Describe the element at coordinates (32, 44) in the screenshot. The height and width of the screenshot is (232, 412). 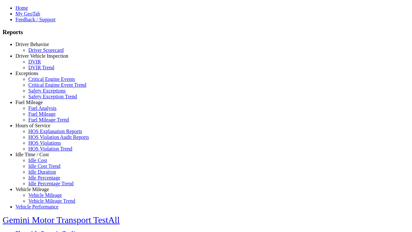
I see `a: Driver Behavior` at that location.